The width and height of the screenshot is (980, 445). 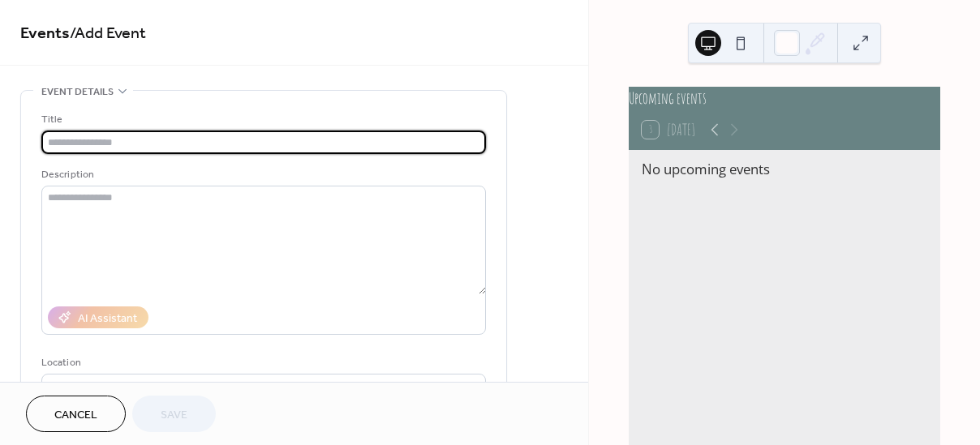 What do you see at coordinates (784, 98) in the screenshot?
I see `div: Upcoming events` at bounding box center [784, 98].